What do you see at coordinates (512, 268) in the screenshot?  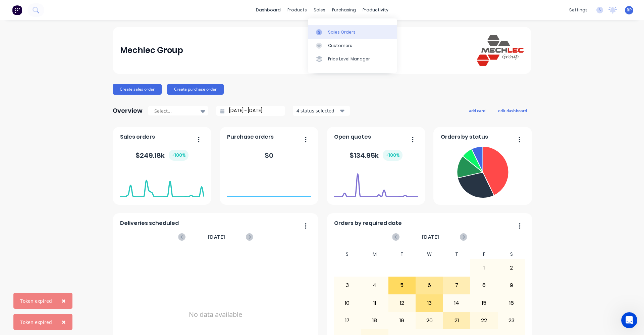 I see `div: 2` at bounding box center [512, 268].